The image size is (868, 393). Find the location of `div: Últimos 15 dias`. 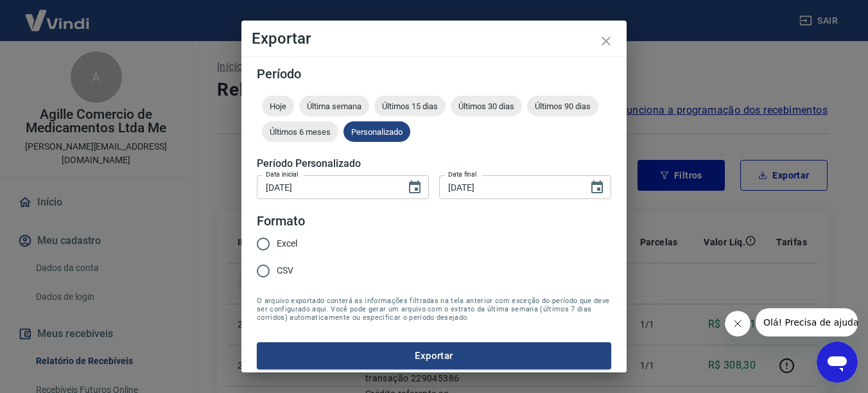

div: Últimos 15 dias is located at coordinates (410, 106).